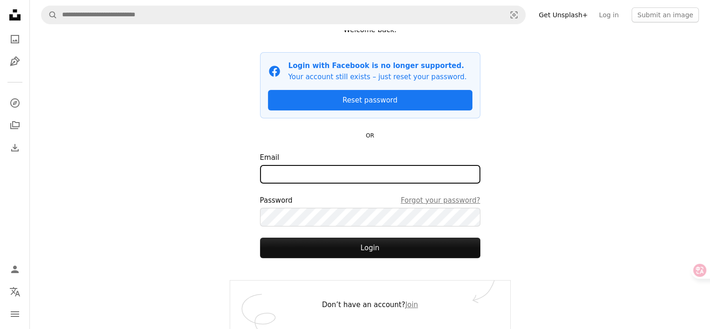 Image resolution: width=710 pixels, height=329 pixels. I want to click on button: Search Unsplash, so click(49, 15).